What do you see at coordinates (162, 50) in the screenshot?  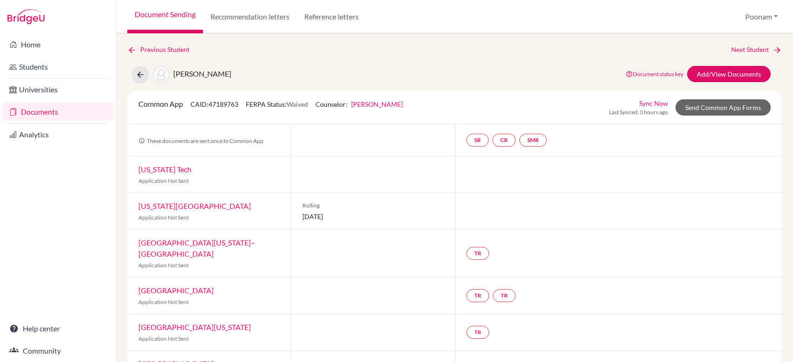 I see `a: Previous Student` at bounding box center [162, 50].